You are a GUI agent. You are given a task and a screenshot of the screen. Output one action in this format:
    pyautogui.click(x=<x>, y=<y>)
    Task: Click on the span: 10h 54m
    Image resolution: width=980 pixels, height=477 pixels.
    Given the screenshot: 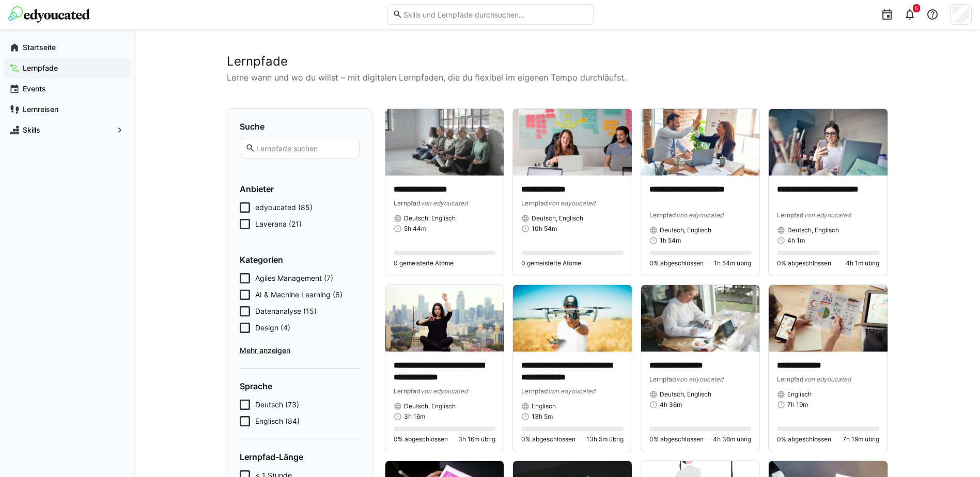 What is the action you would take?
    pyautogui.click(x=544, y=229)
    